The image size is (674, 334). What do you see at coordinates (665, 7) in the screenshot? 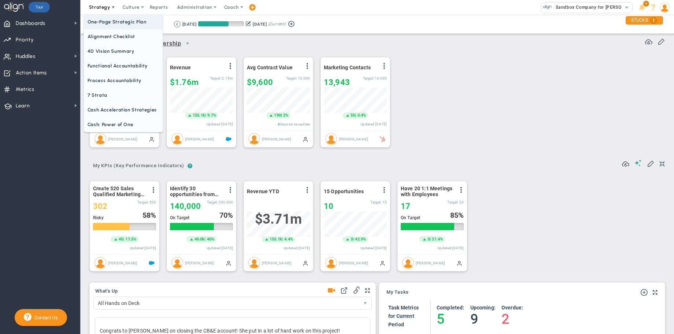
I see `img: 53271.Person.photo` at bounding box center [665, 7].